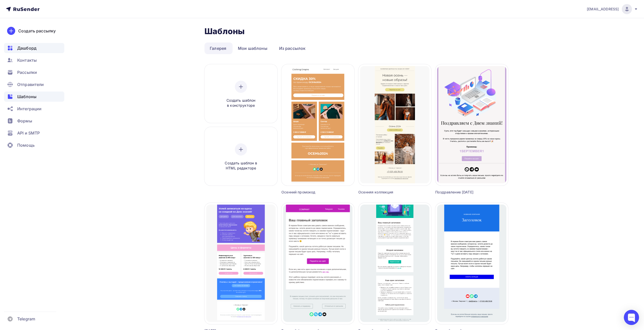 The image size is (644, 330). What do you see at coordinates (241, 103) in the screenshot?
I see `span: Создать шаблон в конструкторе` at bounding box center [241, 103].